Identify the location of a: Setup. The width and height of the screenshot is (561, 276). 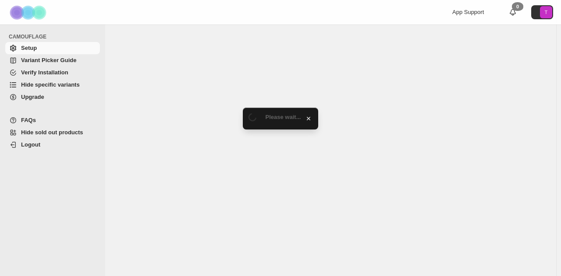
(53, 48).